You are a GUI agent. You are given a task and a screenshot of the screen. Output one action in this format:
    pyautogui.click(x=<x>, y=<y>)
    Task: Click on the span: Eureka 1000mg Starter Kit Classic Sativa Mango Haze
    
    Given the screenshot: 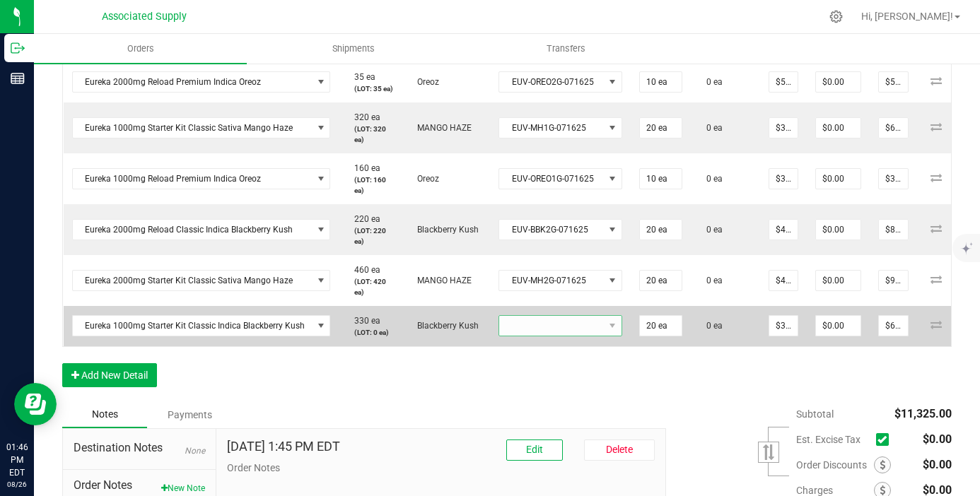 What is the action you would take?
    pyautogui.click(x=192, y=128)
    